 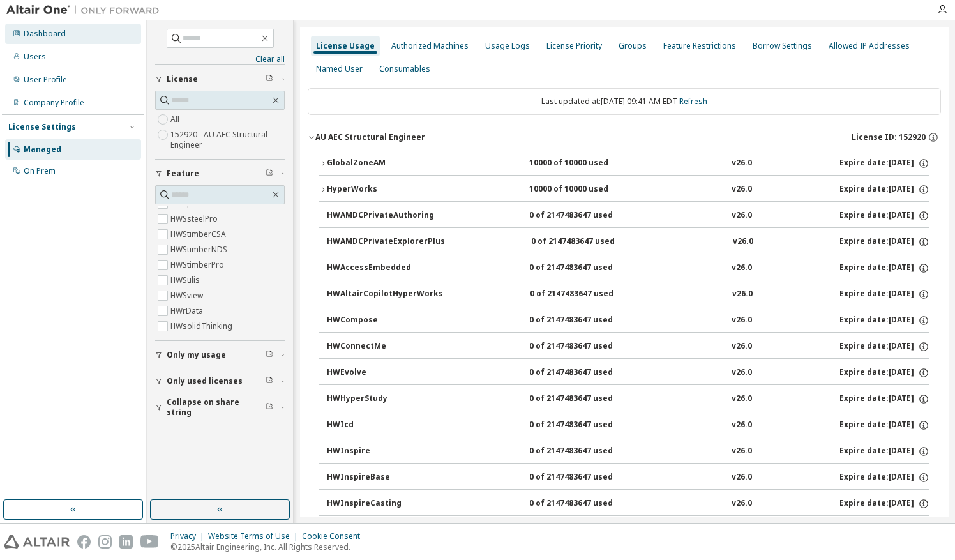 I want to click on span: Only used licenses, so click(x=204, y=381).